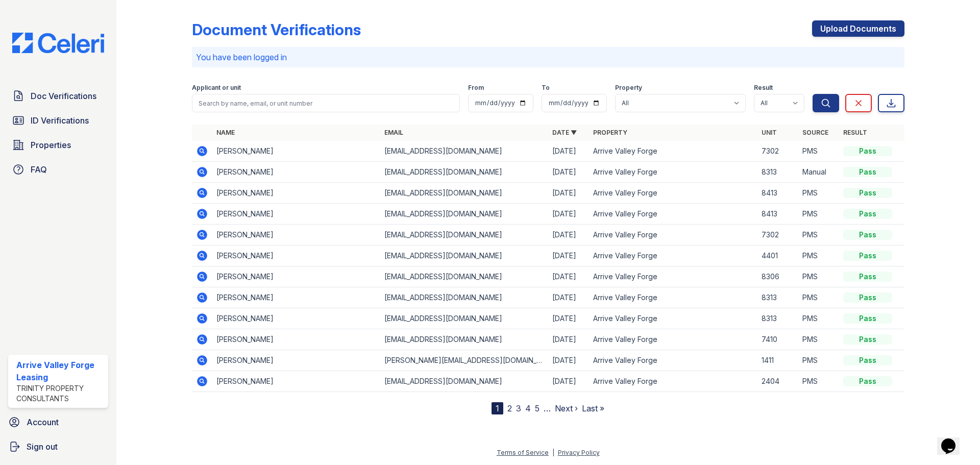 The image size is (980, 465). I want to click on a: 5, so click(537, 408).